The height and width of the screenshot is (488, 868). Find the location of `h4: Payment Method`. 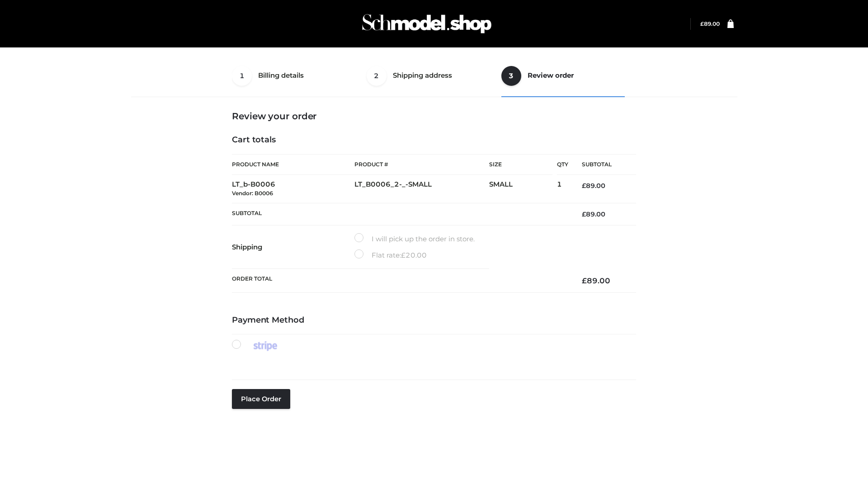

h4: Payment Method is located at coordinates (434, 321).